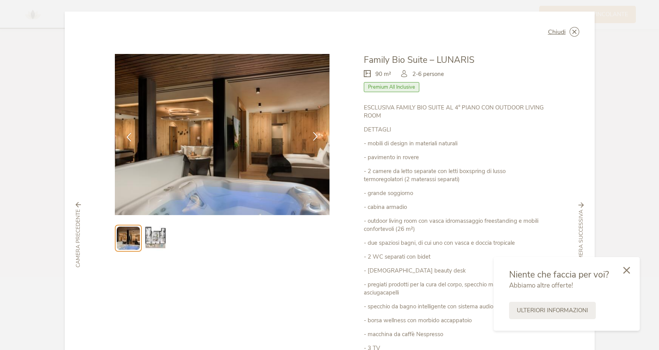  I want to click on span: Abbiamo altre offerte!, so click(541, 285).